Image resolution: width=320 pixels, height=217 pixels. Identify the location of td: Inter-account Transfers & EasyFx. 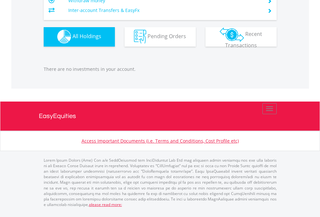
(164, 10).